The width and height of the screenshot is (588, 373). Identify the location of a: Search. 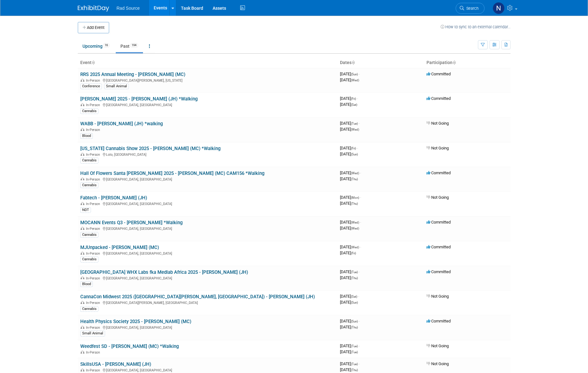
(470, 8).